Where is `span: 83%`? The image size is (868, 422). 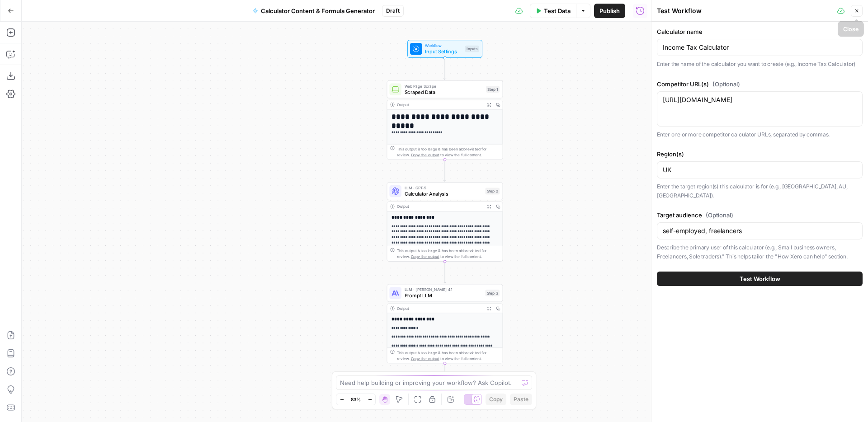 span: 83% is located at coordinates (355, 399).